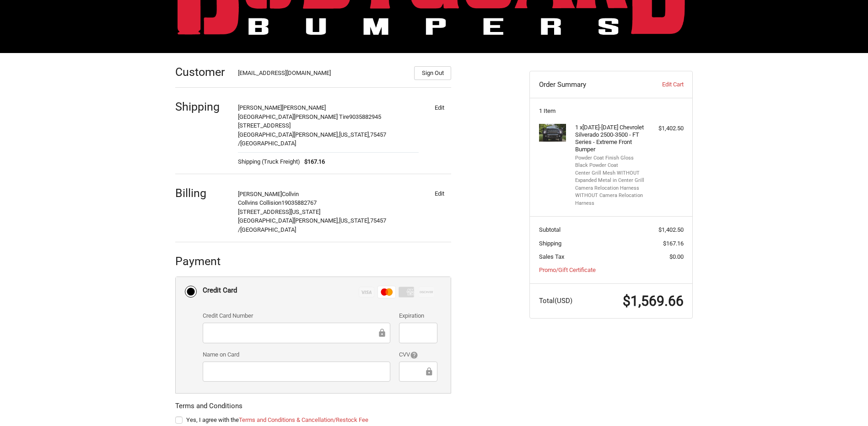 This screenshot has width=868, height=426. What do you see at coordinates (550, 244) in the screenshot?
I see `span: Shipping` at bounding box center [550, 244].